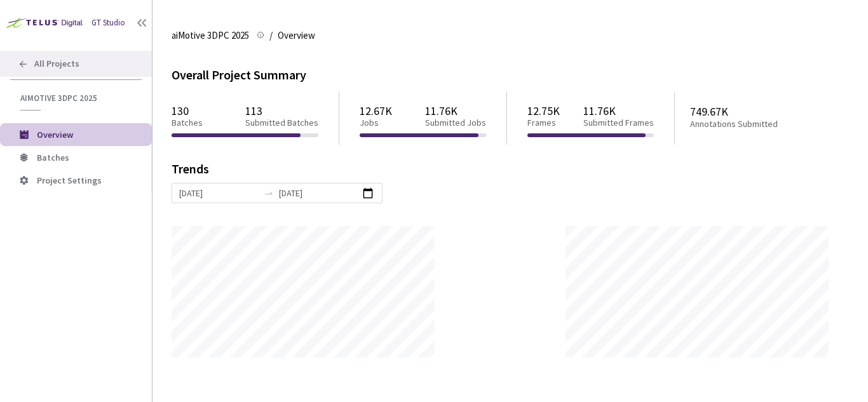 The image size is (868, 402). I want to click on input: End date, so click(318, 193).